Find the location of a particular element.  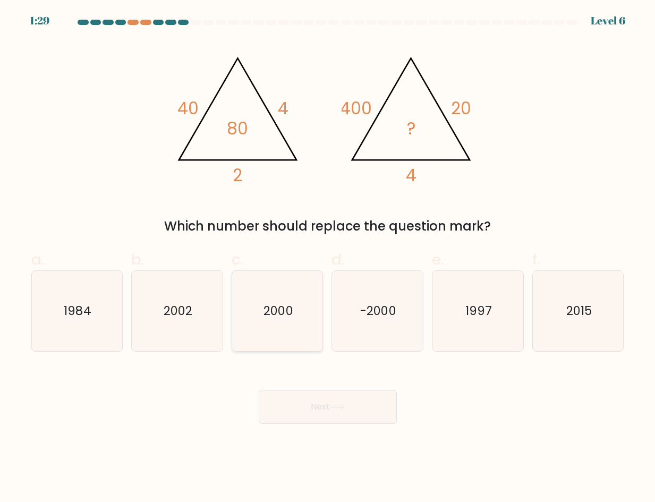

span: e. is located at coordinates (438, 259).